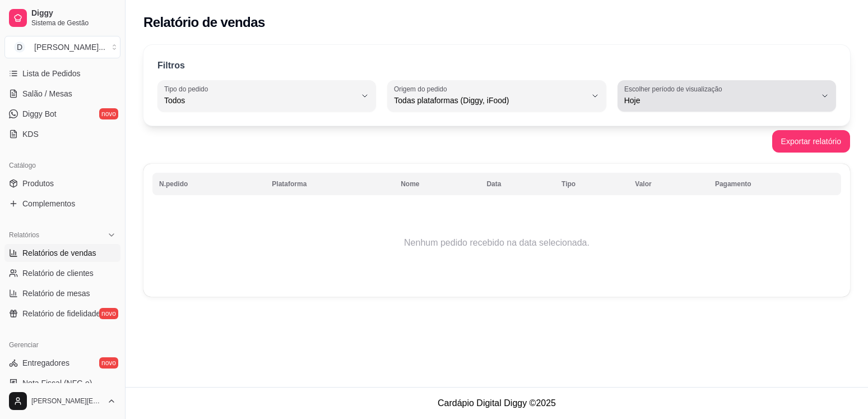  Describe the element at coordinates (63, 314) in the screenshot. I see `a: Relatório de fidelidadenovo` at that location.